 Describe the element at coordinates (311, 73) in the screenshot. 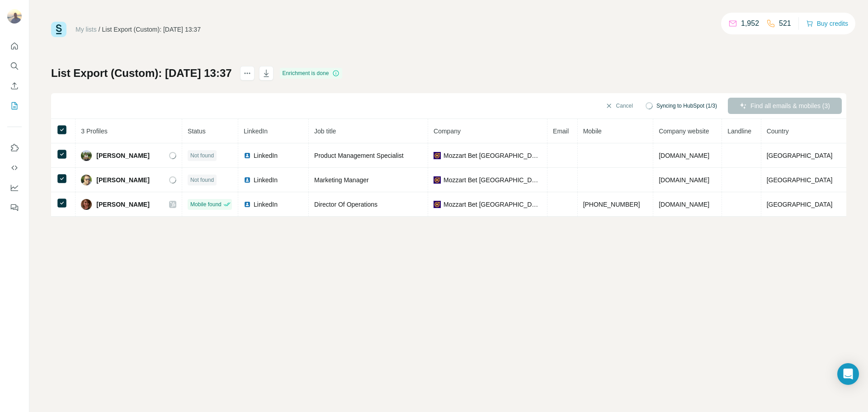

I see `div: Enrichment is done` at that location.